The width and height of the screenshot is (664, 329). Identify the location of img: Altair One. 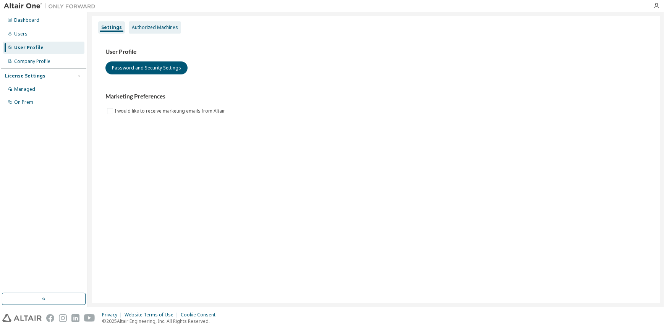
(52, 6).